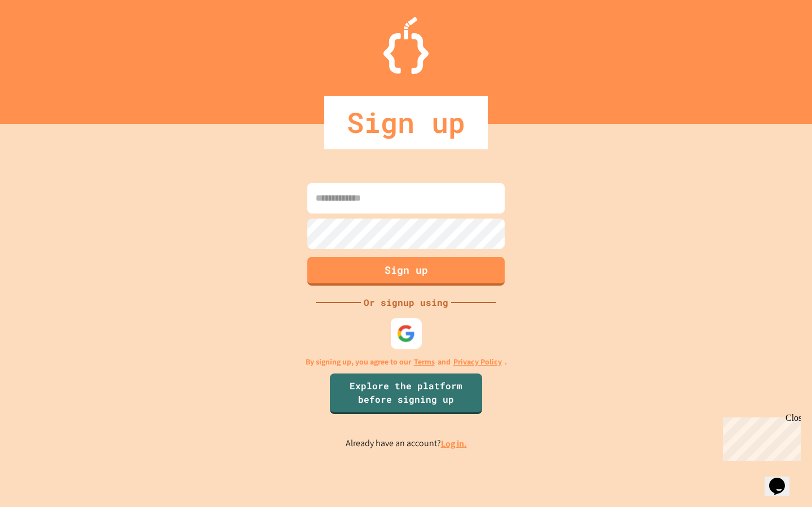 The height and width of the screenshot is (507, 812). What do you see at coordinates (478, 362) in the screenshot?
I see `a: Privacy Policy` at bounding box center [478, 362].